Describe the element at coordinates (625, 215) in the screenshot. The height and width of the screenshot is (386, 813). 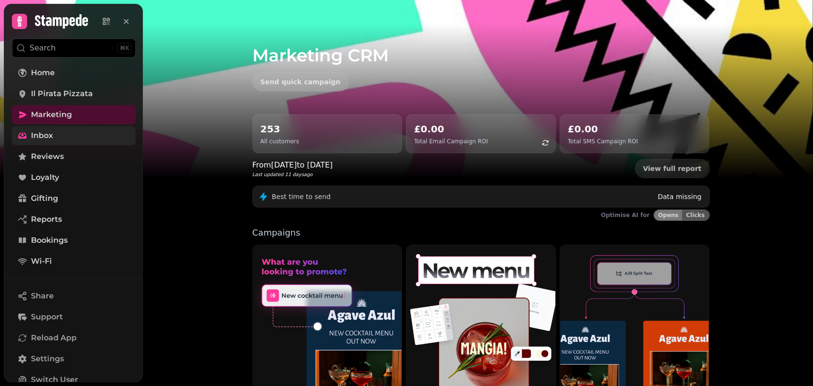
I see `p: Optimise AI for` at that location.